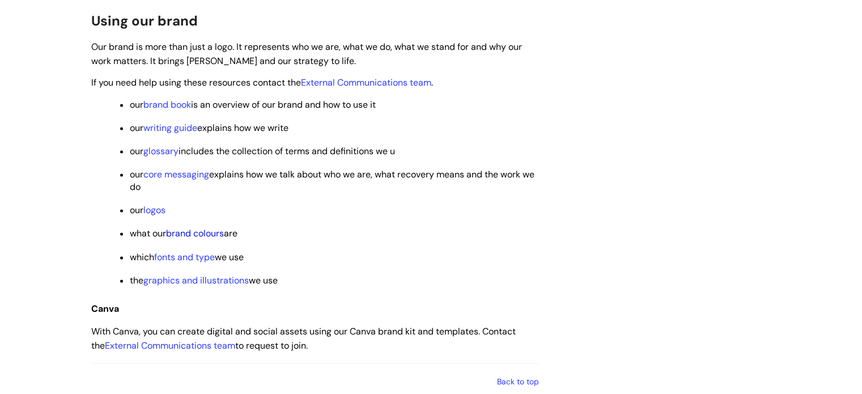 This screenshot has width=862, height=394. I want to click on a: brand colours, so click(195, 233).